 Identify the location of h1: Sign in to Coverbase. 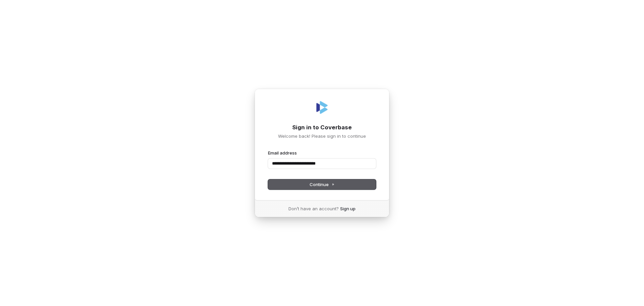
(322, 127).